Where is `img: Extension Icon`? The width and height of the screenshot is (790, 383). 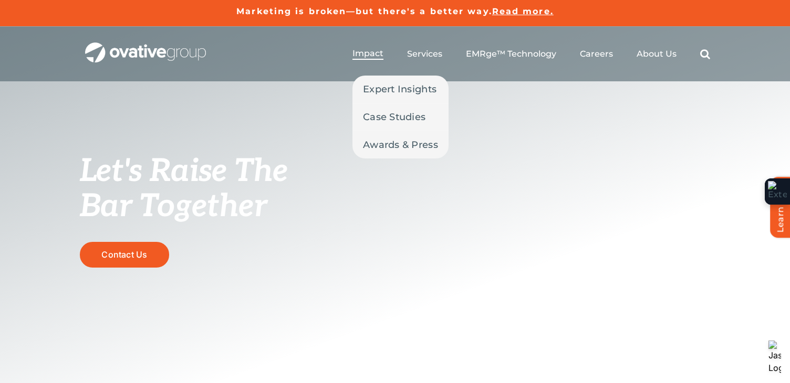
img: Extension Icon is located at coordinates (777, 192).